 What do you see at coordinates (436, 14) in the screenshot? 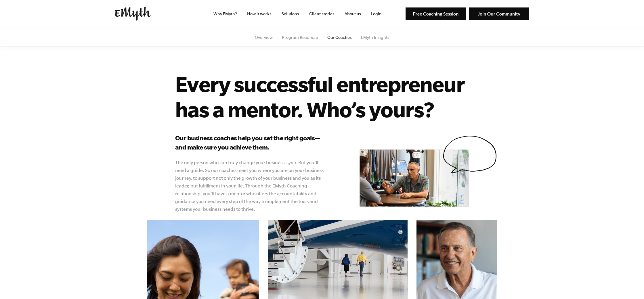
I see `img: Free Coaching Session` at bounding box center [436, 14].